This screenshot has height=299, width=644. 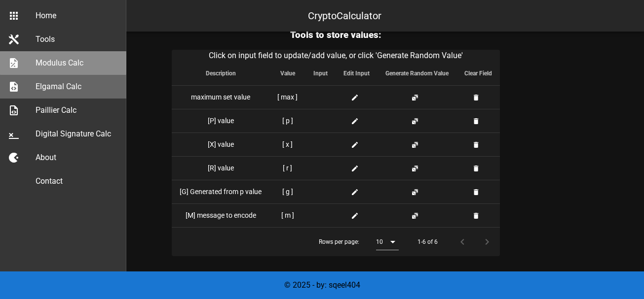 What do you see at coordinates (77, 15) in the screenshot?
I see `div: Home` at bounding box center [77, 15].